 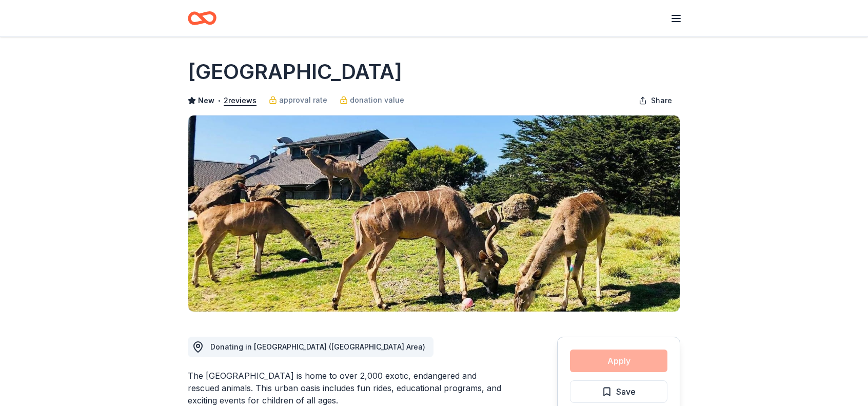 I want to click on span: approval rate, so click(x=303, y=100).